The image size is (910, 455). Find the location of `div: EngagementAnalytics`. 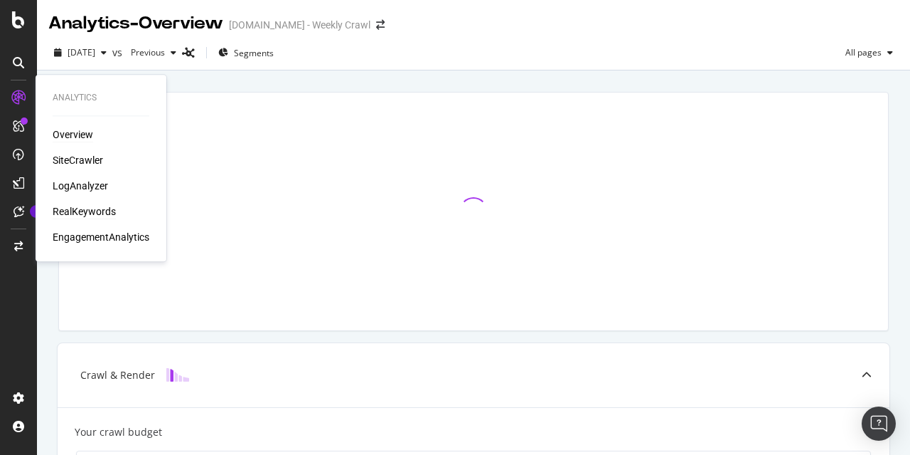

div: EngagementAnalytics is located at coordinates (101, 237).